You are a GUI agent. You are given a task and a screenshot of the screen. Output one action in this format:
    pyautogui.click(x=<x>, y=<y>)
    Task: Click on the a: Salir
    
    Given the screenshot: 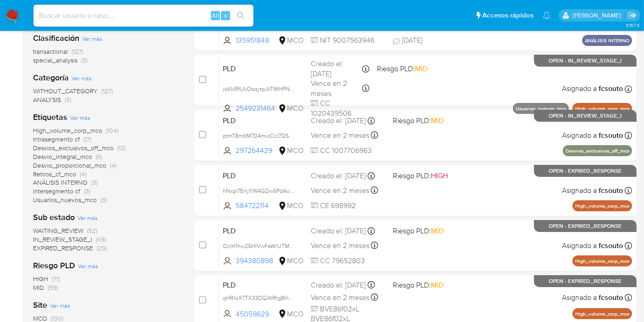 What is the action you would take?
    pyautogui.click(x=632, y=15)
    